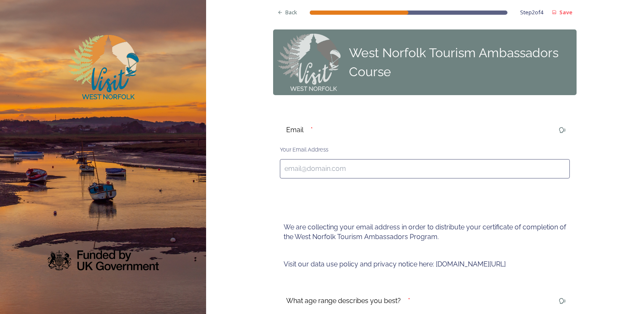 The height and width of the screenshot is (314, 644). Describe the element at coordinates (343, 301) in the screenshot. I see `div: What age range describes you best?` at that location.